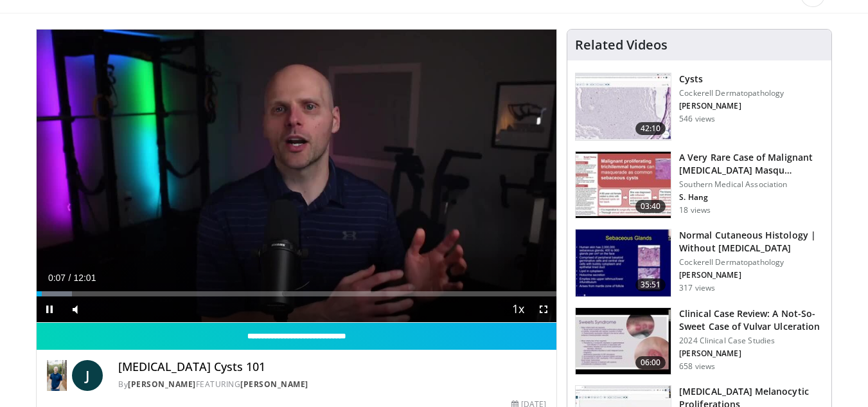  I want to click on h4: Related Videos, so click(621, 45).